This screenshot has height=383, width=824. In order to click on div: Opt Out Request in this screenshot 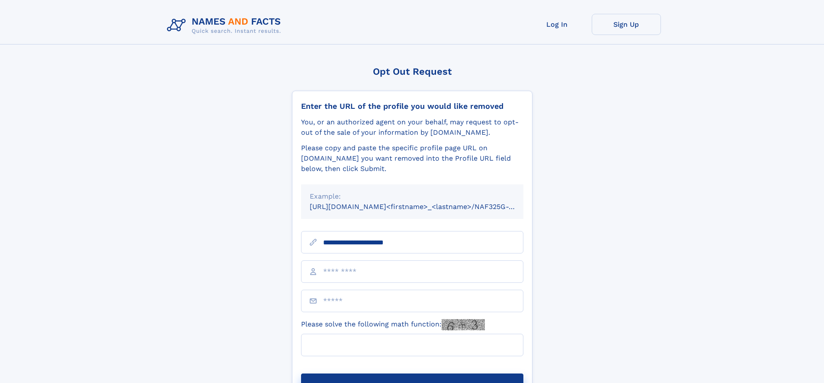, I will do `click(412, 71)`.